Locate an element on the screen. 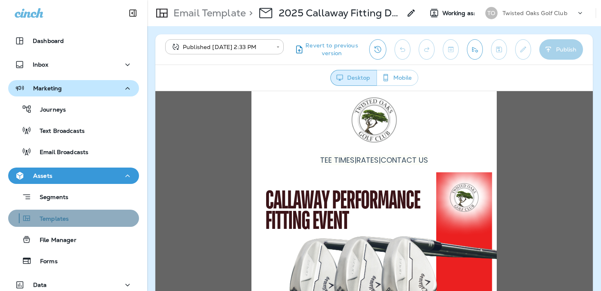  button: Email Broadcasts is located at coordinates (74, 152).